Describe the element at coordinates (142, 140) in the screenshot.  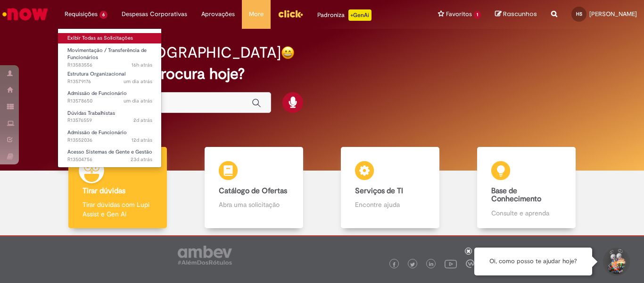
I see `time: 19/09/2025 17:56:11` at that location.